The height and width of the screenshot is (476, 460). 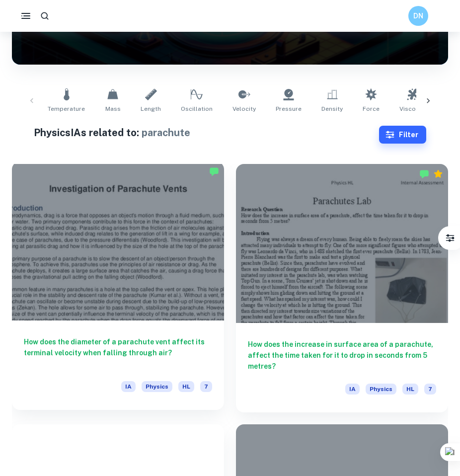 What do you see at coordinates (413, 109) in the screenshot?
I see `span: Viscosity` at bounding box center [413, 109].